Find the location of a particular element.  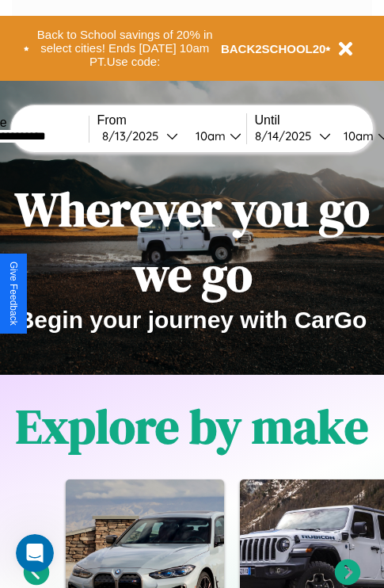

div: Give Feedback is located at coordinates (14, 294).